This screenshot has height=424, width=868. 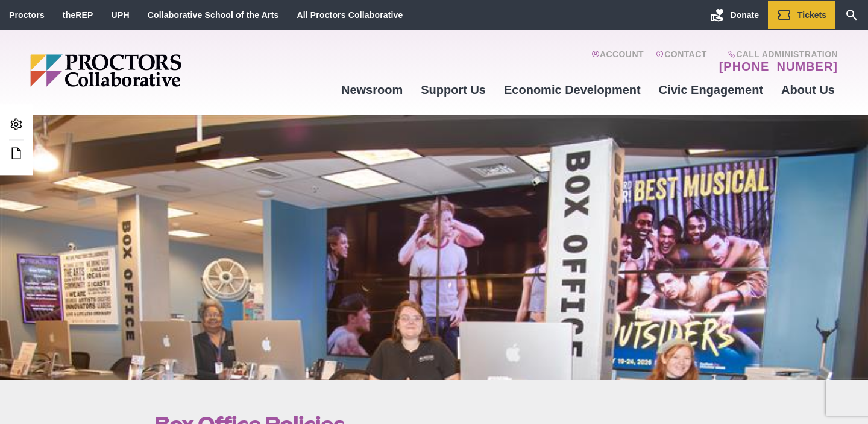 I want to click on a: Collaborative School of the Arts, so click(x=214, y=15).